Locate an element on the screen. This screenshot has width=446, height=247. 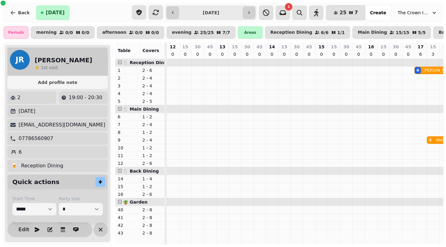
p: 15 / 15 is located at coordinates (402, 33).